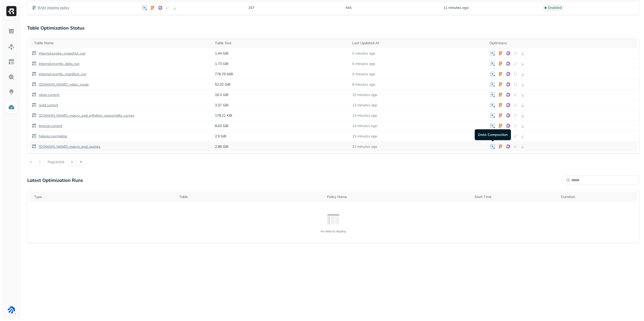 The image size is (644, 321). Describe the element at coordinates (281, 94) in the screenshot. I see `p: 16.3 GiB` at that location.